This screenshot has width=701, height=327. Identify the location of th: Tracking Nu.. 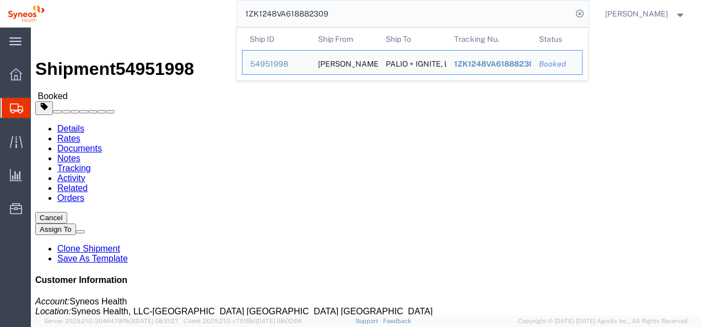
(488, 39).